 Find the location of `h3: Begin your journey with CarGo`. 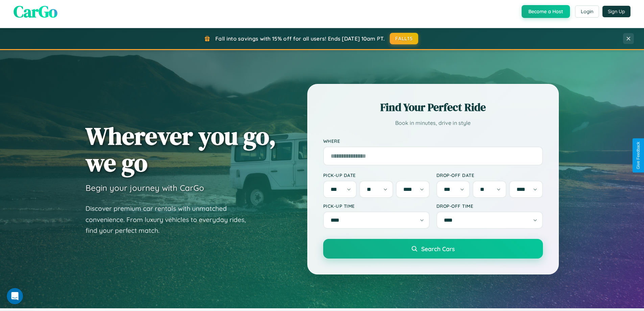

h3: Begin your journey with CarGo is located at coordinates (145, 188).